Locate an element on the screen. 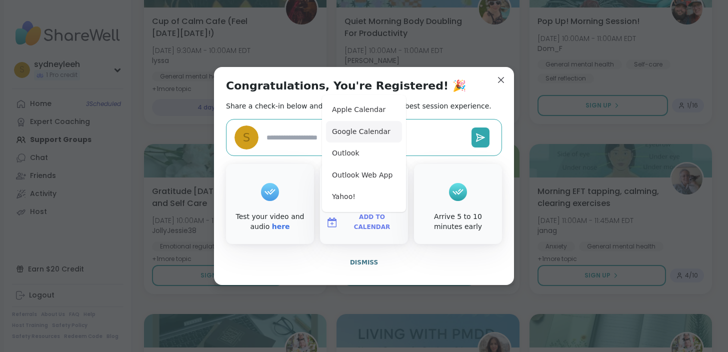 The width and height of the screenshot is (728, 352). a: here is located at coordinates (281, 226).